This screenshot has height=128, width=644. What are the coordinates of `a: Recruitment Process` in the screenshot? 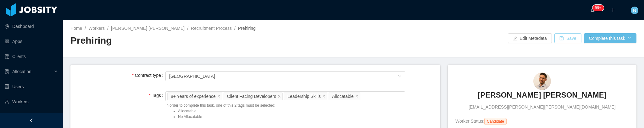 It's located at (211, 28).